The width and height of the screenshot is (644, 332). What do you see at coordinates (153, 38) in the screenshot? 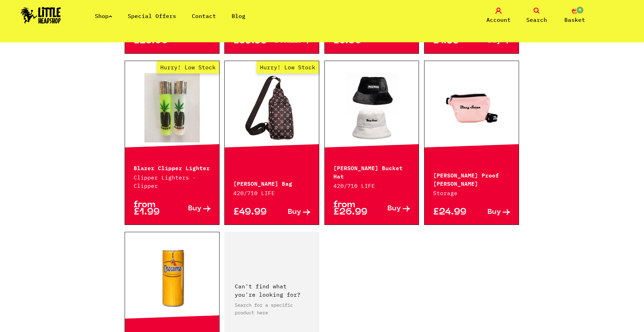
I see `p: from £25.00` at bounding box center [153, 38].